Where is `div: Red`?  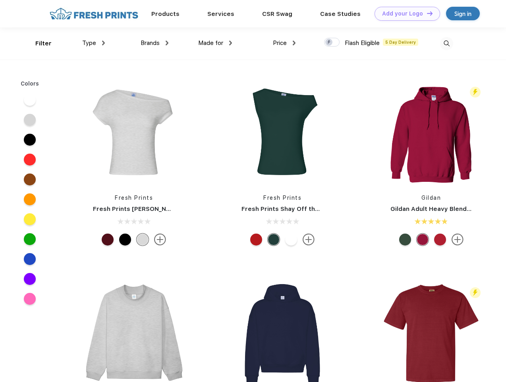
div: Red is located at coordinates (440, 239).